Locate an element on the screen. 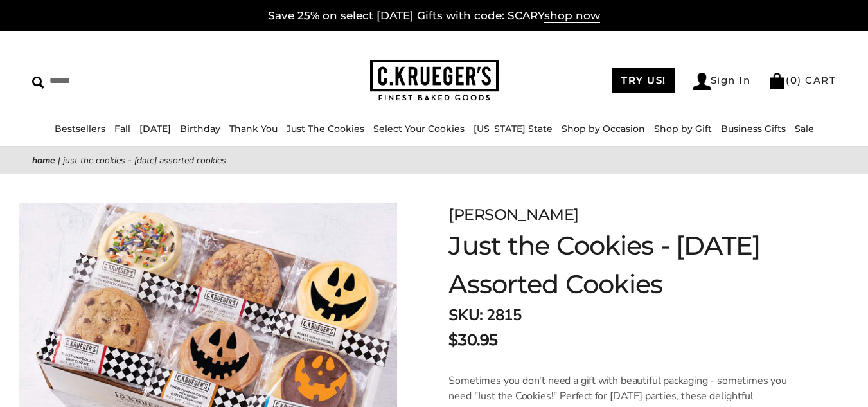 This screenshot has width=868, height=407. a: Shop by Gift is located at coordinates (683, 129).